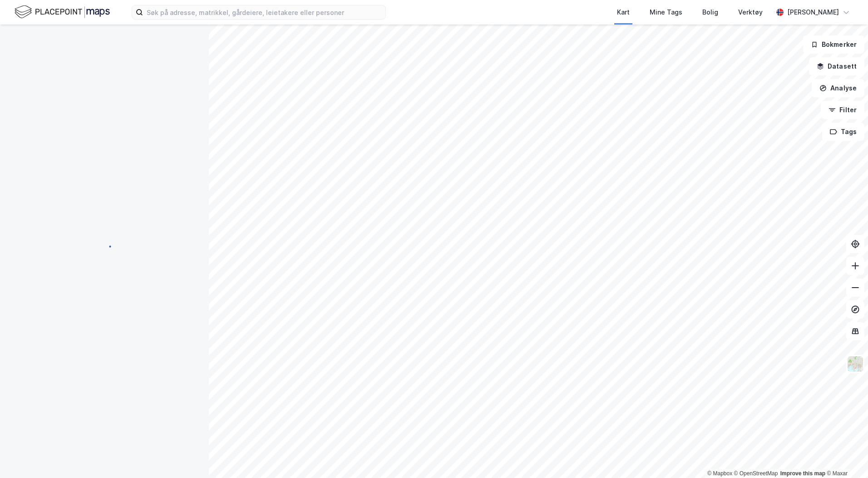  Describe the element at coordinates (264, 13) in the screenshot. I see `input: Søk på adresse, matrikkel, gårdeiere, leietakere eller personer` at that location.